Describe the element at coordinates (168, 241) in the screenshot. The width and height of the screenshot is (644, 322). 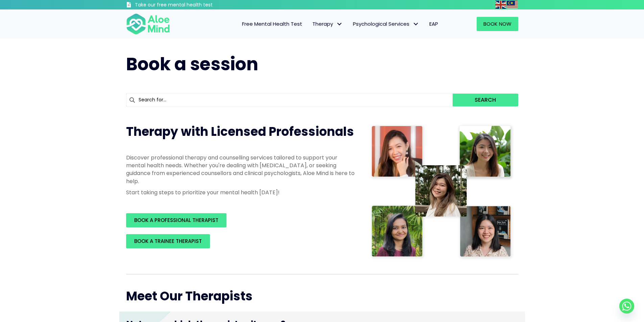
I see `span: BOOK A TRAINEE THERAPIST` at that location.